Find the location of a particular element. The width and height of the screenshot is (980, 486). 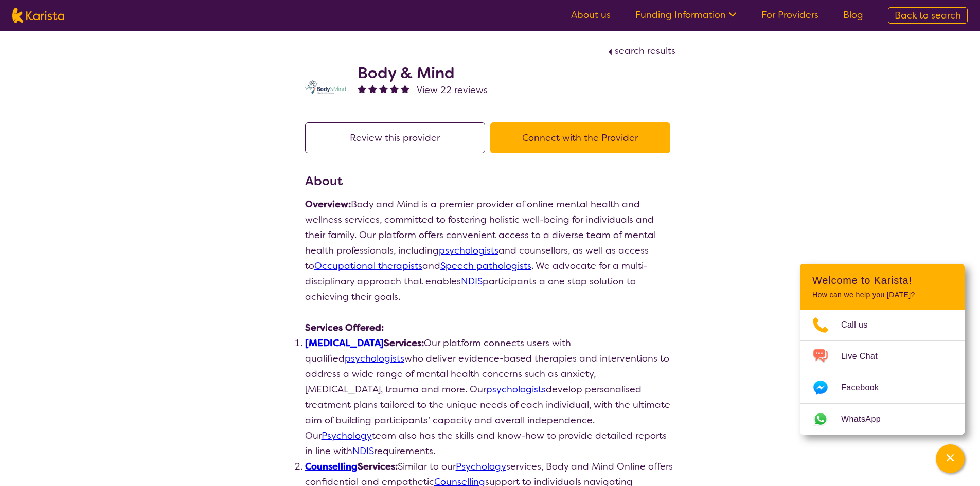

button: Review this provider is located at coordinates (395, 138).